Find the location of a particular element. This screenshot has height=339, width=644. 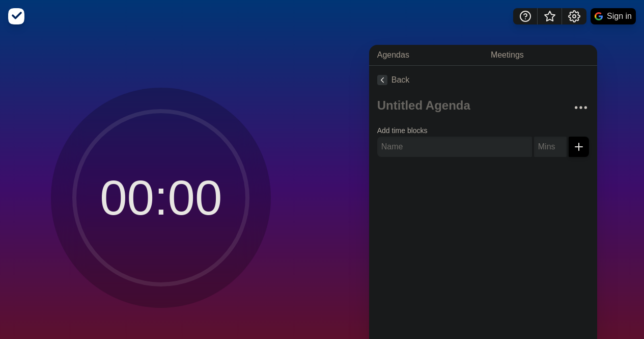

a: Agendas is located at coordinates (426, 55).